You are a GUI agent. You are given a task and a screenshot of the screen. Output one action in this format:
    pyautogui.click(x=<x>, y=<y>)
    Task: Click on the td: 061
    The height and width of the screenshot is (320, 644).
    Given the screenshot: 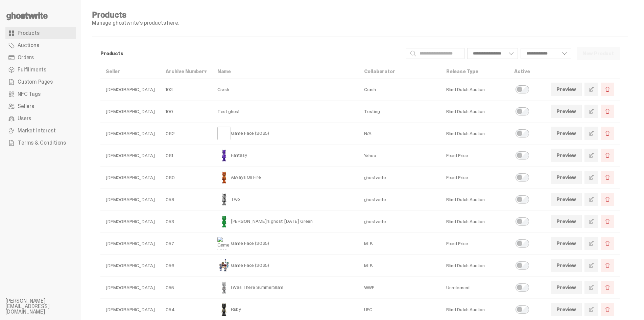 What is the action you would take?
    pyautogui.click(x=186, y=155)
    